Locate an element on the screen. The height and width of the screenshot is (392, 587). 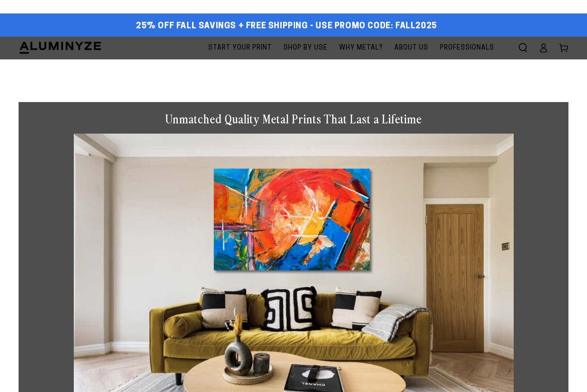
span: Professionals is located at coordinates (467, 48).